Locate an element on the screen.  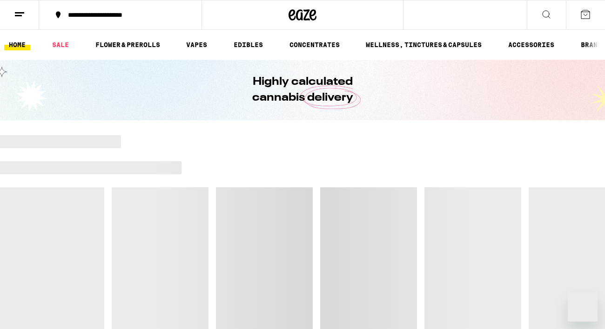
a: CONCENTRATES is located at coordinates (315, 45).